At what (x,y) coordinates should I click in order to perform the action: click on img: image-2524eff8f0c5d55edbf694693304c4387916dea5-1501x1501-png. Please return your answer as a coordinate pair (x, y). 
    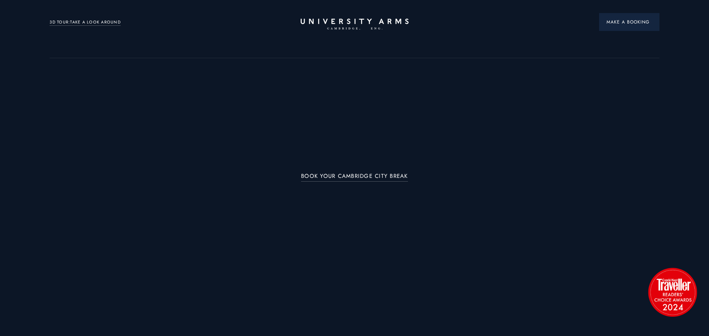
    Looking at the image, I should click on (673, 292).